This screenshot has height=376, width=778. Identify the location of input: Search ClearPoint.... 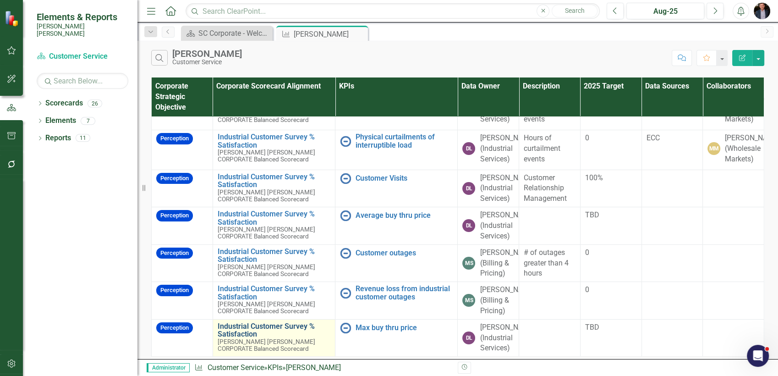
(393, 11).